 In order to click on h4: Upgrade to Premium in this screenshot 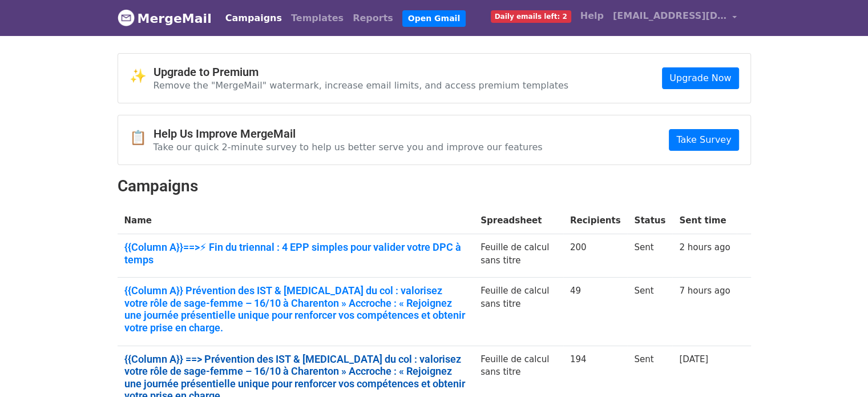, I will do `click(362, 72)`.